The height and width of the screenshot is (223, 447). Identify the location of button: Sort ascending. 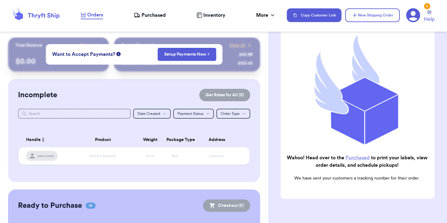
(43, 140).